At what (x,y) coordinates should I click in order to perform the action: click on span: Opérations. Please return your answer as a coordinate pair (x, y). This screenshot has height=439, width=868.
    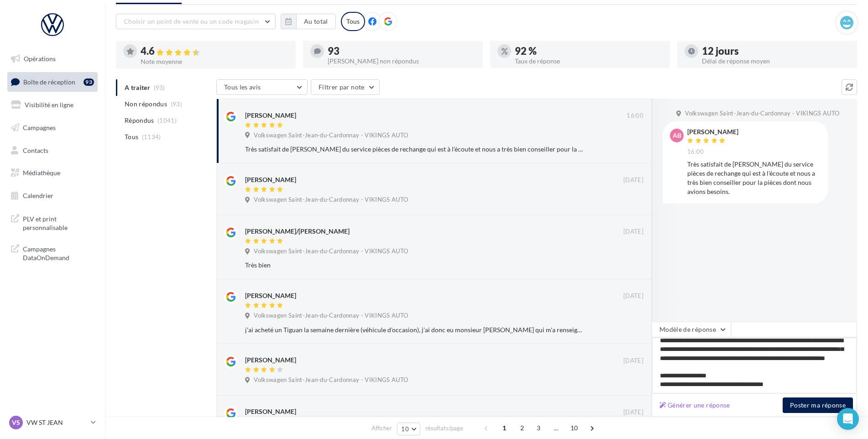
    Looking at the image, I should click on (40, 59).